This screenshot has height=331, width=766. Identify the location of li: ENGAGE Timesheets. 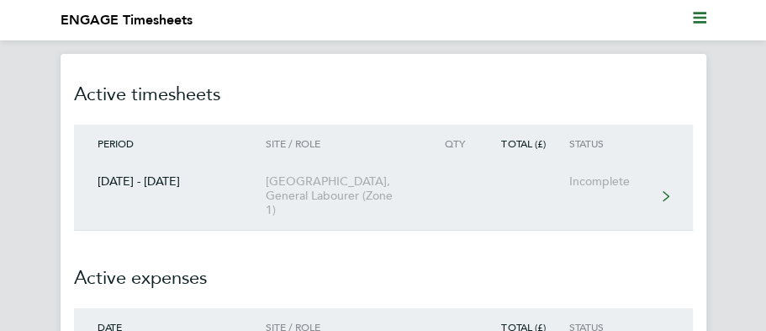
(126, 20).